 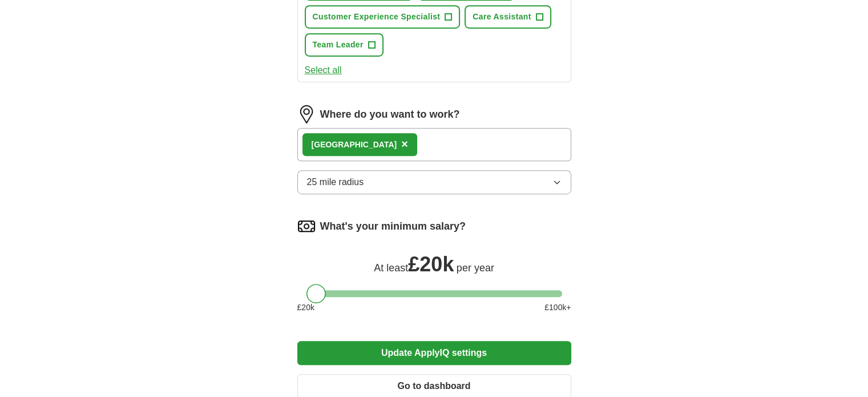 What do you see at coordinates (382, 17) in the screenshot?
I see `button: Customer Experience Specialist` at bounding box center [382, 17].